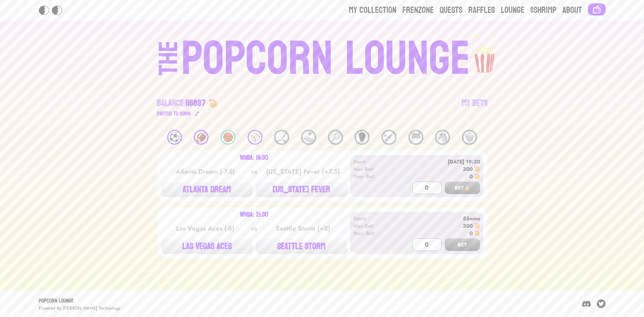 The image size is (644, 317). What do you see at coordinates (207, 190) in the screenshot?
I see `button: ATLANTA DREAM` at bounding box center [207, 190].